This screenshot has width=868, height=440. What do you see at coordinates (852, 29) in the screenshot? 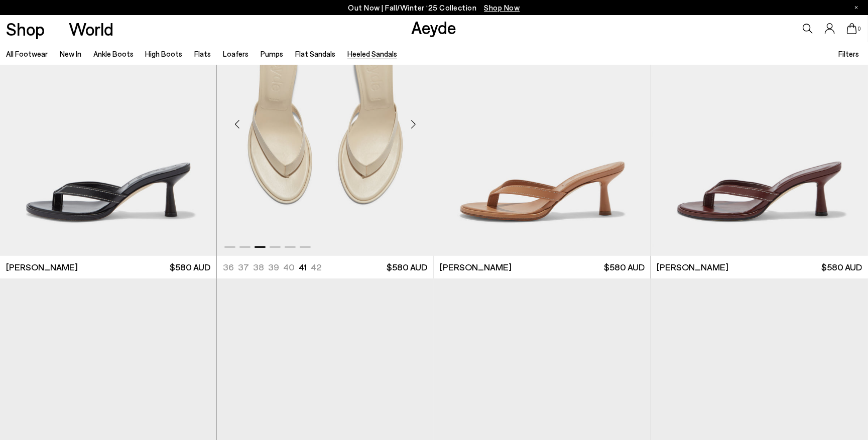
I see `a: 0` at bounding box center [852, 29].